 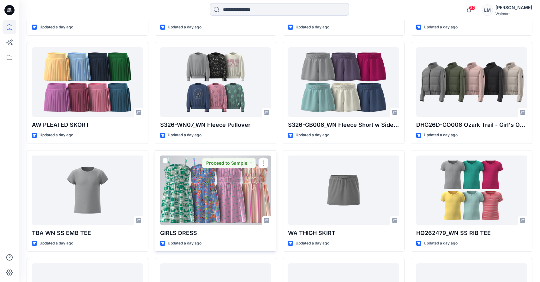 What do you see at coordinates (216, 190) in the screenshot?
I see `a: GIRLS DRESS` at bounding box center [216, 190].